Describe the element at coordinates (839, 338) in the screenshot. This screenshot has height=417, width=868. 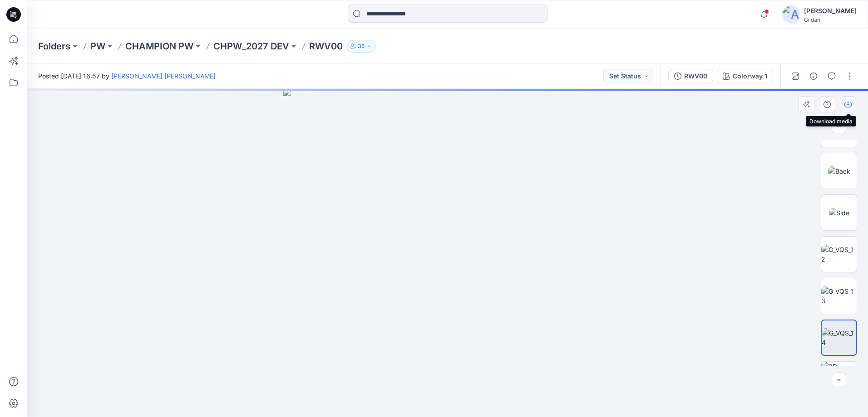
I see `img: G_VQS_14` at that location.